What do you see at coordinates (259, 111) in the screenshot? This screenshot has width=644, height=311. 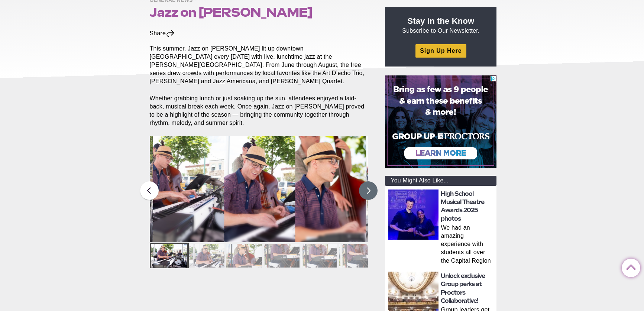 I see `p: Whether grabbing lunch or just soaking up the sun, attendees enjoyed a laid-back, musical break e...` at bounding box center [259, 111].